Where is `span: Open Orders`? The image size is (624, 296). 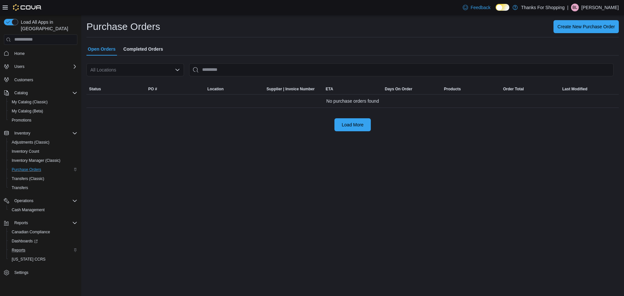
span: Open Orders is located at coordinates (102, 49).